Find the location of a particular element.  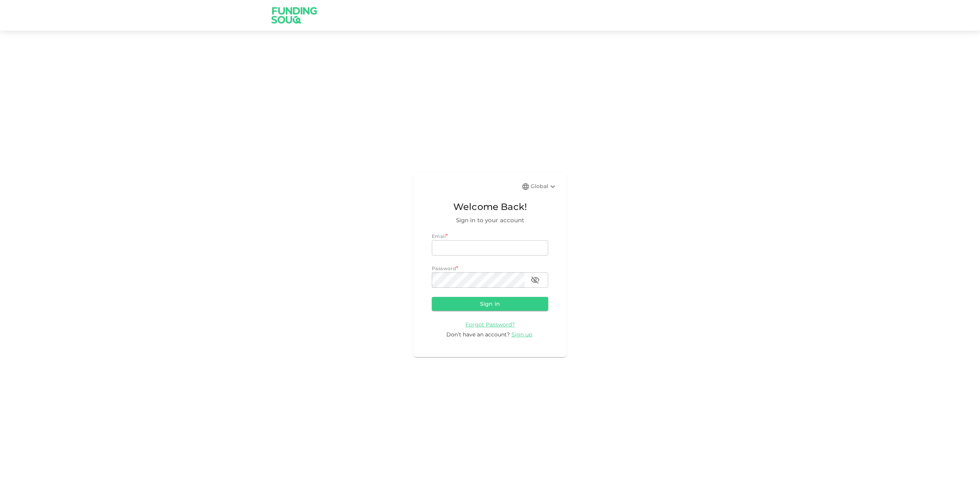

span: Welcome Back! is located at coordinates (490, 207).